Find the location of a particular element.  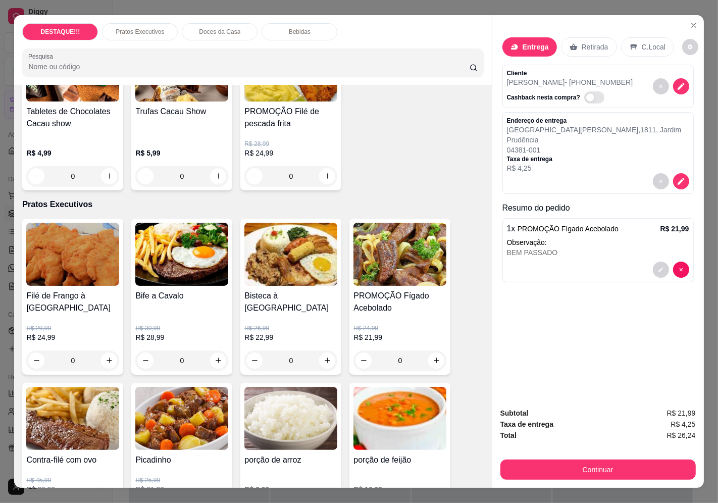

p: R$ 29,99 is located at coordinates (73, 328).